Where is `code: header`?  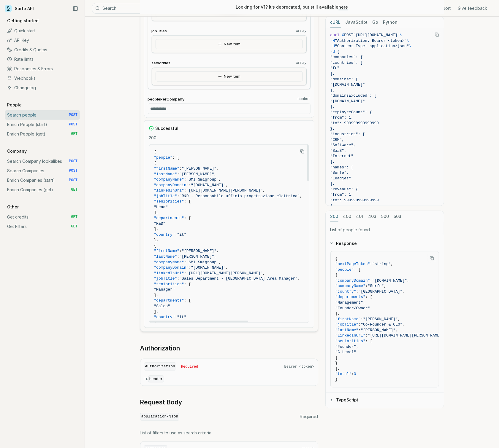 code: header is located at coordinates (156, 379).